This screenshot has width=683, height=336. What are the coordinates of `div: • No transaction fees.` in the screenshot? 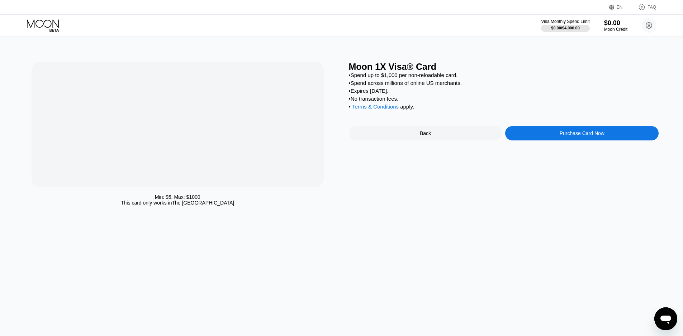 It's located at (504, 99).